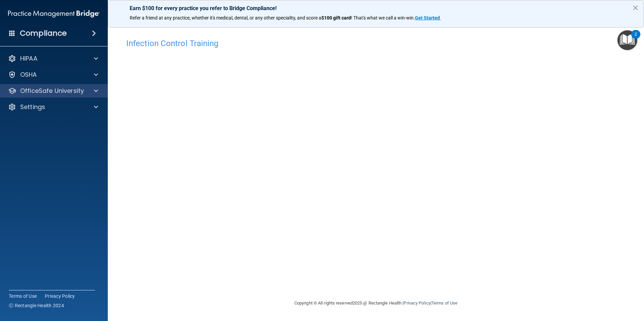 The height and width of the screenshot is (321, 644). I want to click on div: 2, so click(636, 39).